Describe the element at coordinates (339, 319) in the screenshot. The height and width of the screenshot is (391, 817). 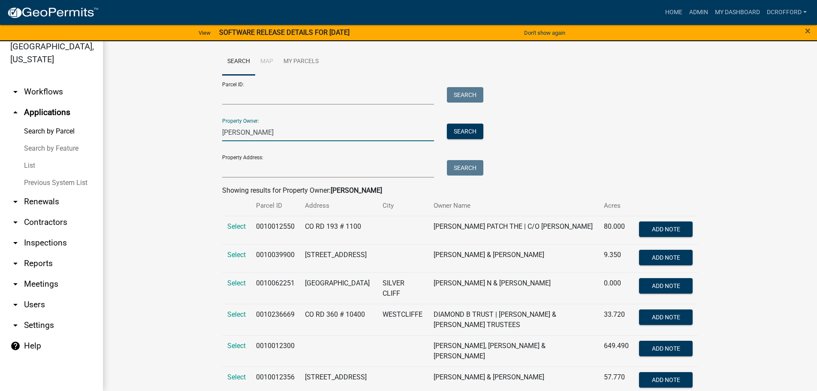
I see `td: CO RD 360 # 10400` at that location.